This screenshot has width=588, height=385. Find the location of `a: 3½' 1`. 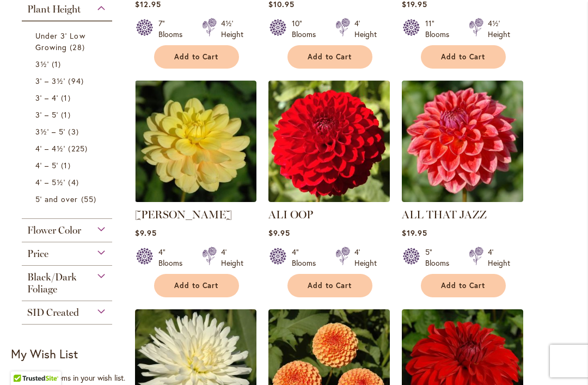

a: 3½' 1 is located at coordinates (68, 64).